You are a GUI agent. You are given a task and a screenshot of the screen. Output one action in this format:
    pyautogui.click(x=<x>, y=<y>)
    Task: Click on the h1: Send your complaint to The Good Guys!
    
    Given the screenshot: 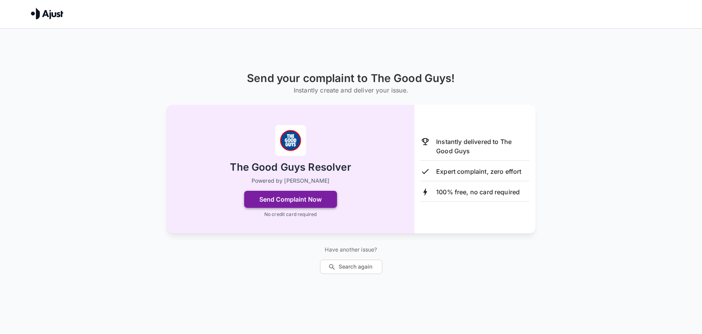 What is the action you would take?
    pyautogui.click(x=351, y=78)
    